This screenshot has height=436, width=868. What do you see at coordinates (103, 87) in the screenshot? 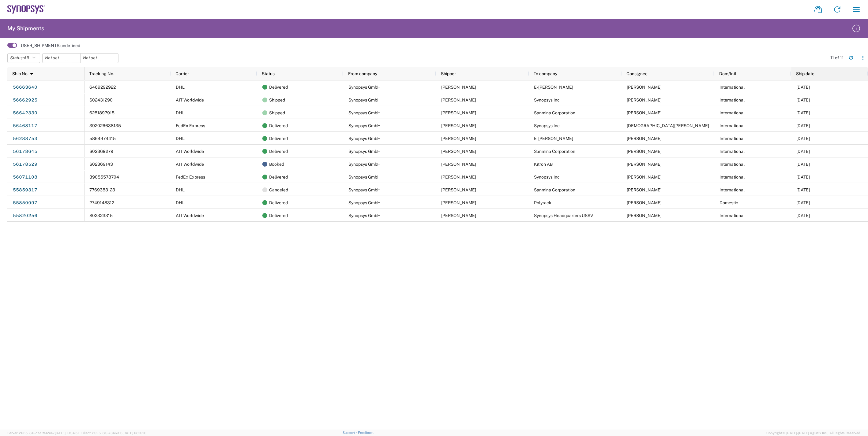
I see `span: 6469292922` at bounding box center [103, 87].